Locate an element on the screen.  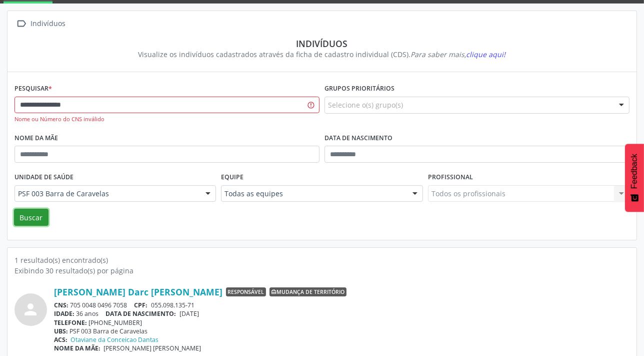
span: Todas as equipes is located at coordinates (313, 194).